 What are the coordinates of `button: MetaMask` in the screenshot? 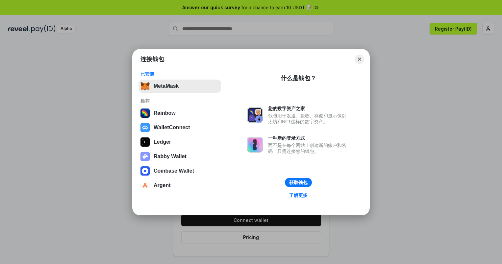 It's located at (180, 86).